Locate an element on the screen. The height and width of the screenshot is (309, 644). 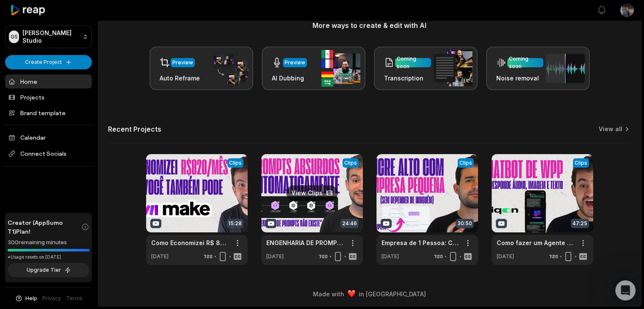
h2: Recent Projects is located at coordinates (135, 129).